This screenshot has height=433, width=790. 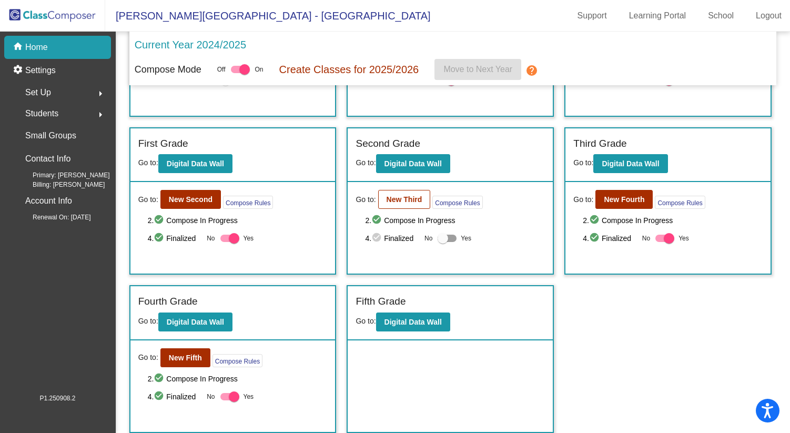 What do you see at coordinates (42, 114) in the screenshot?
I see `span: Students` at bounding box center [42, 114].